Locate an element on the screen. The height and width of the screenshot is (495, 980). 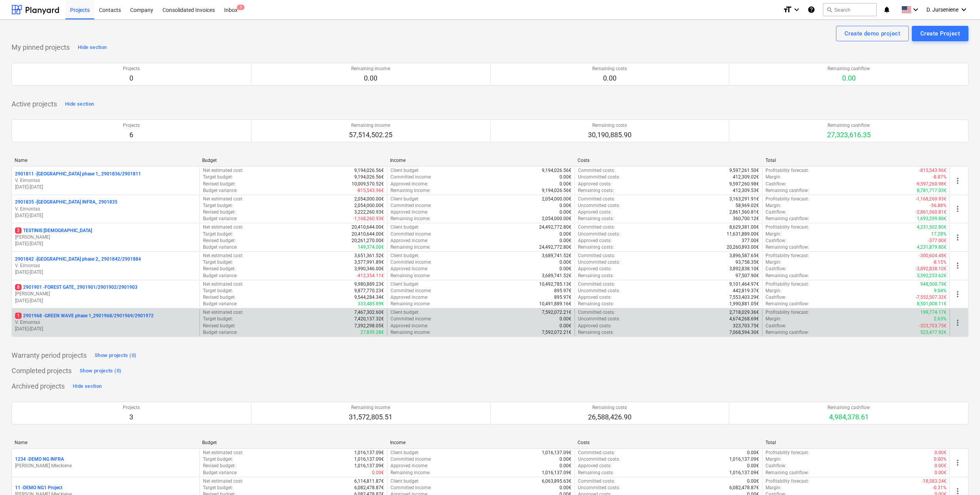
p: 11,631,889.00€ is located at coordinates (743, 234).